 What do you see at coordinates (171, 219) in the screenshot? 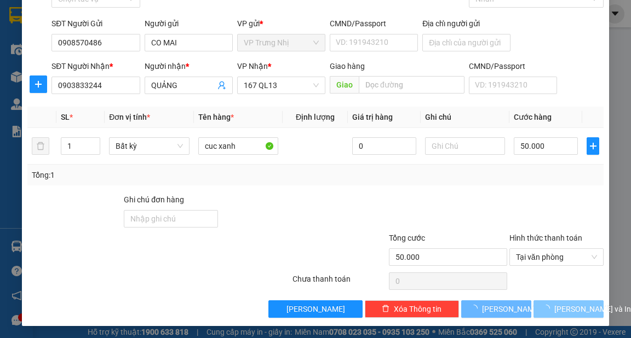
I see `input: Ghi chú đơn hàng` at bounding box center [171, 219].